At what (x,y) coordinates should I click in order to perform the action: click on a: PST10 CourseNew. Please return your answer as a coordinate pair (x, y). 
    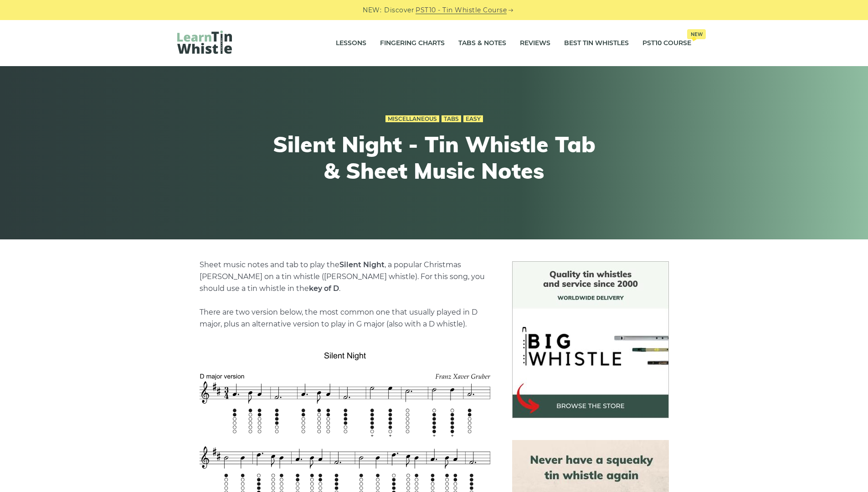
    Looking at the image, I should click on (666, 44).